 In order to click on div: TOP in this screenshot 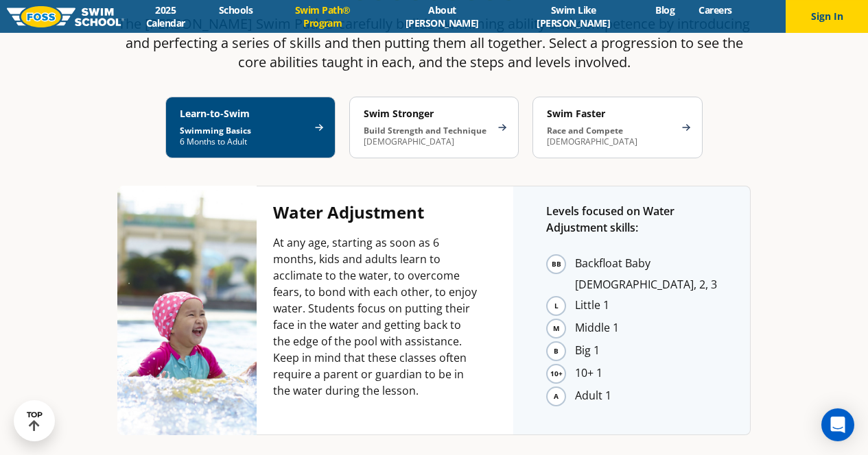, I will do `click(34, 421)`.